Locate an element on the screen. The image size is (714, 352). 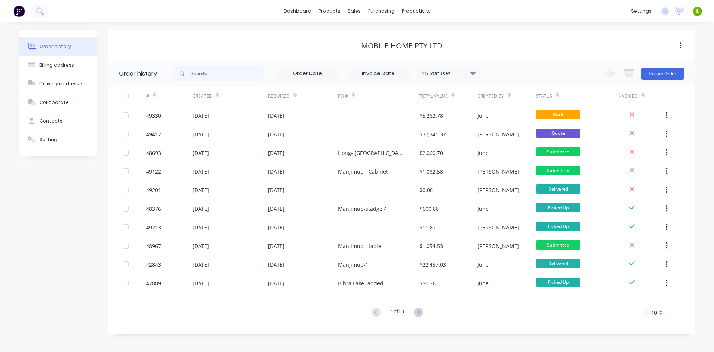
span: Draft is located at coordinates (559, 114).